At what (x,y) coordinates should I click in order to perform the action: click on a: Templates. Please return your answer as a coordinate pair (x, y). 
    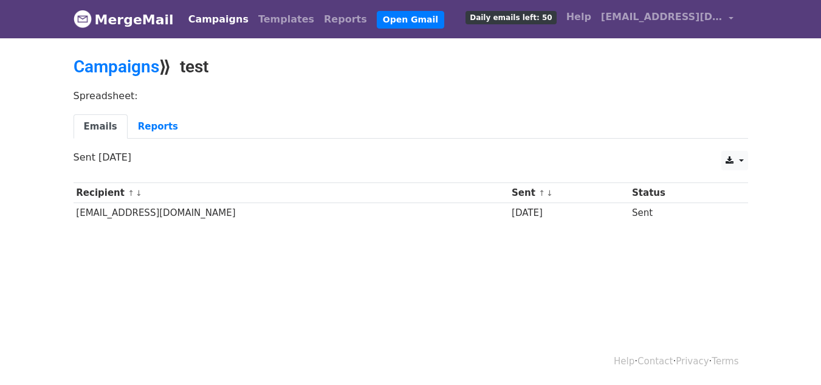
    Looking at the image, I should click on (286, 19).